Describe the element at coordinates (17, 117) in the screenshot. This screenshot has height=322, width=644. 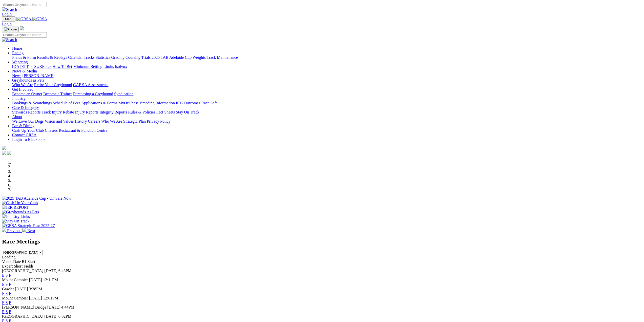
I see `a: About` at that location.